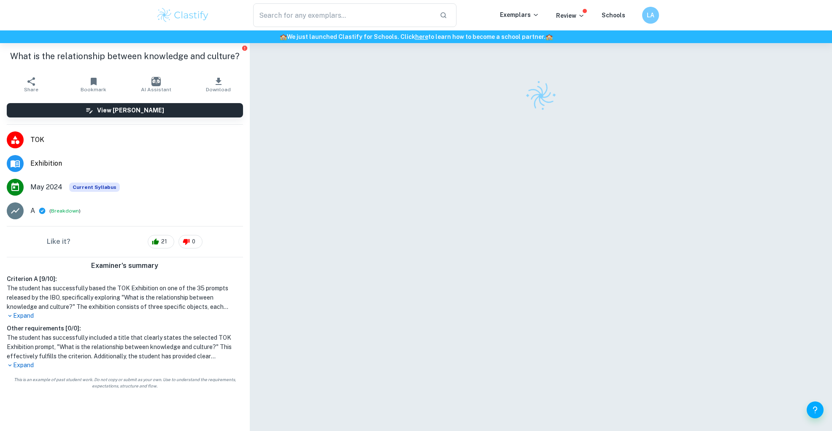  I want to click on div: 0, so click(190, 241).